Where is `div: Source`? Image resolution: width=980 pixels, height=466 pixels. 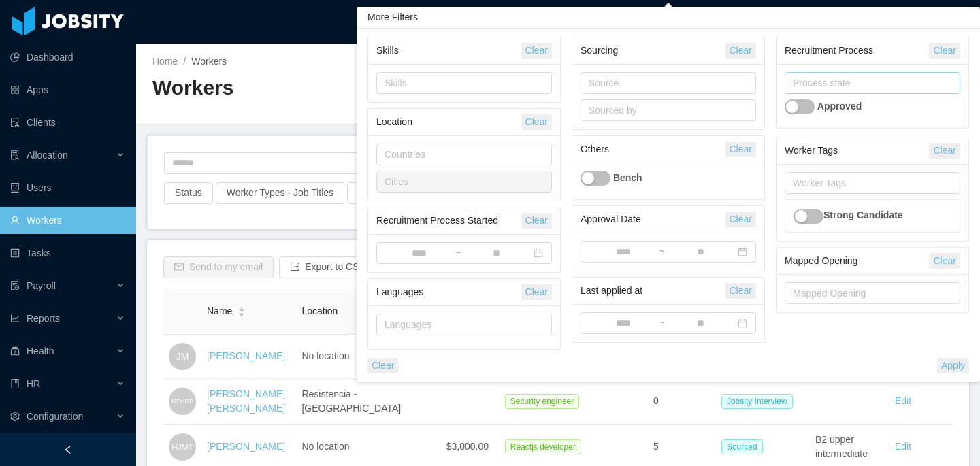
div: Source is located at coordinates (665, 83).